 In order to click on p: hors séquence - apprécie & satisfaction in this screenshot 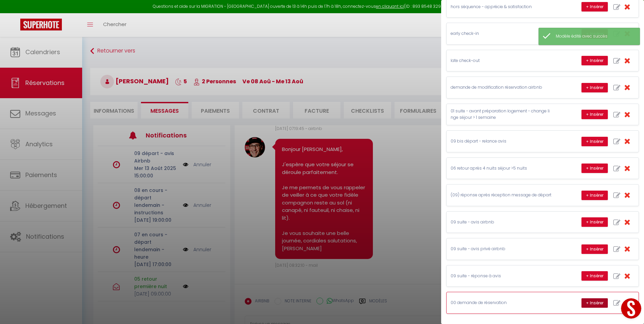, I will do `click(501, 7)`.